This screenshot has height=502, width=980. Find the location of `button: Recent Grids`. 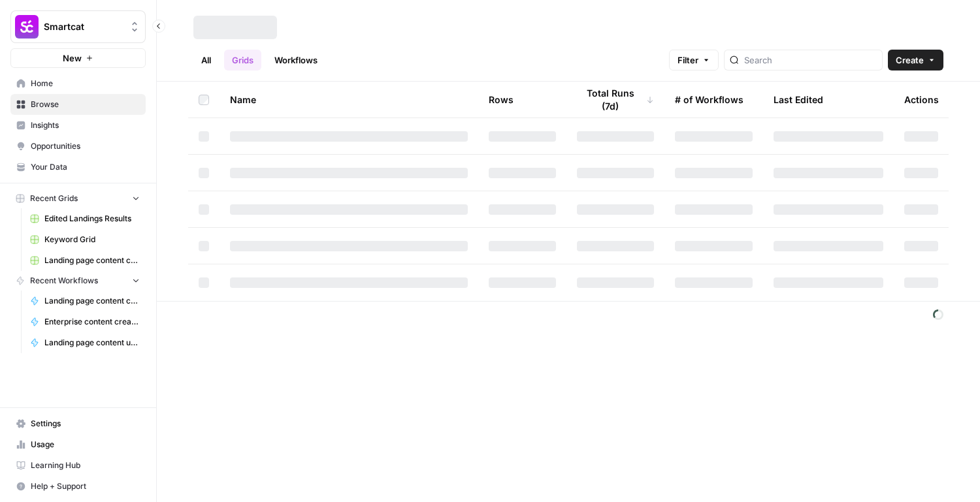

button: Recent Grids is located at coordinates (78, 199).